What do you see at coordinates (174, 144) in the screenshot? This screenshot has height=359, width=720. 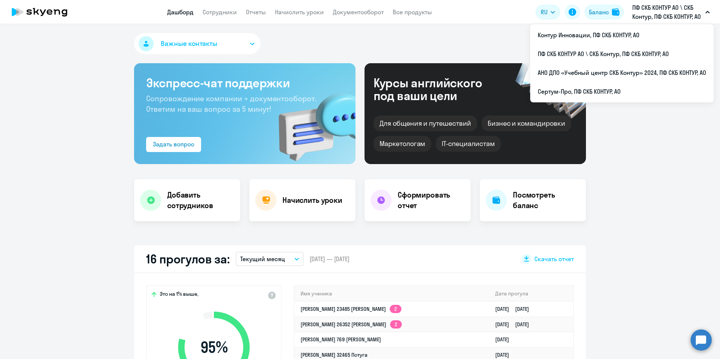 I see `div: Задать вопрос` at bounding box center [174, 144].